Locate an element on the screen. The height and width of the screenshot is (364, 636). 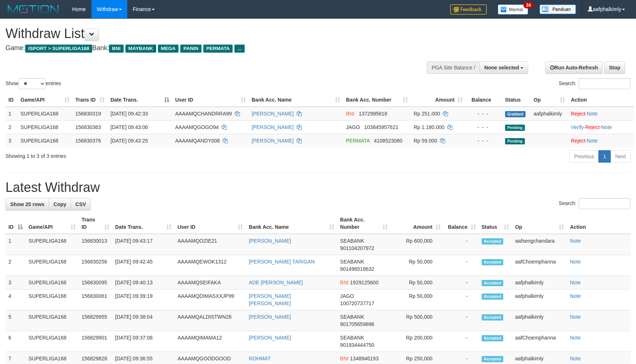
td: 156830013 is located at coordinates (95, 244).